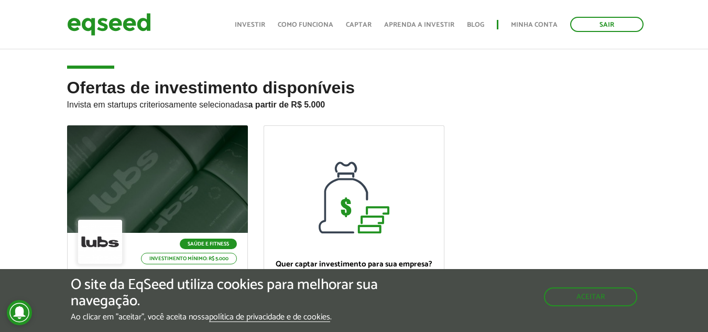 The image size is (708, 332). What do you see at coordinates (475, 25) in the screenshot?
I see `a: Blog` at bounding box center [475, 25].